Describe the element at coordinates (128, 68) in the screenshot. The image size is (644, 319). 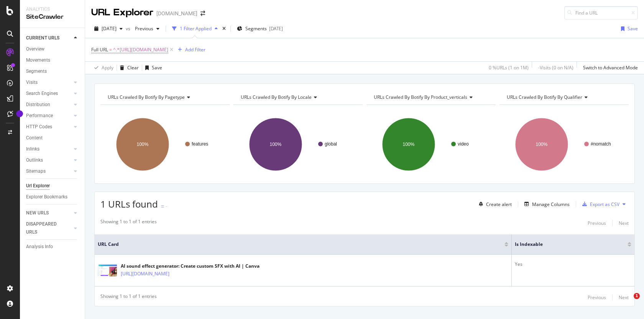
I see `button: Clear` at that location.